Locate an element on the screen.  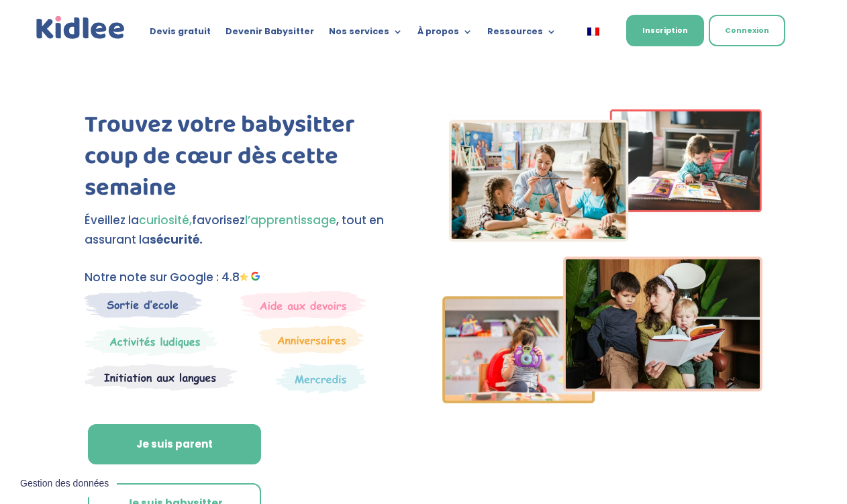
picture: Imgs-2 is located at coordinates (602, 400).